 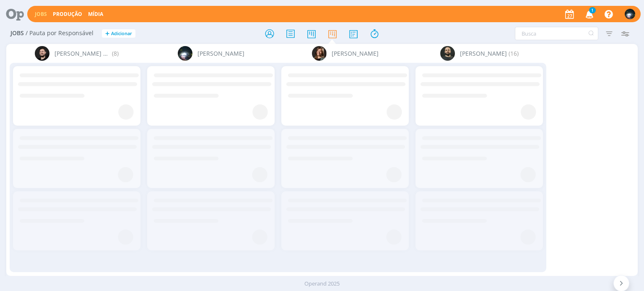 What do you see at coordinates (514, 53) in the screenshot?
I see `span: (16)` at bounding box center [514, 53].